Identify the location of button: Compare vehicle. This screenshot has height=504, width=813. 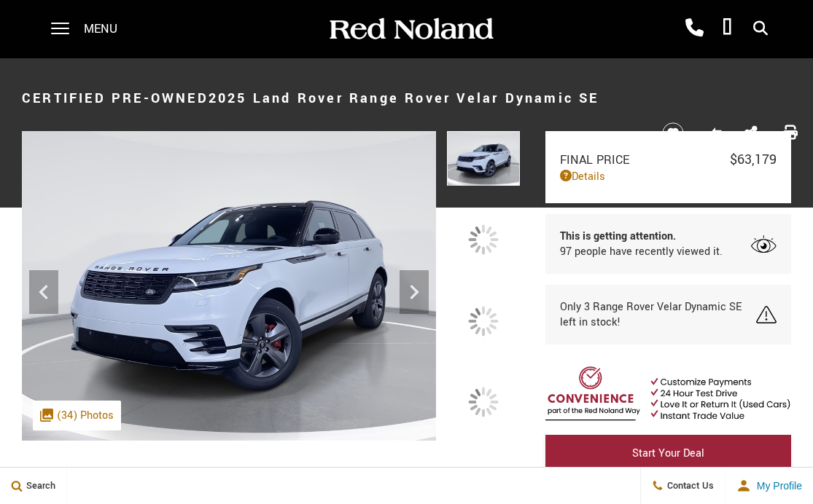
(712, 133).